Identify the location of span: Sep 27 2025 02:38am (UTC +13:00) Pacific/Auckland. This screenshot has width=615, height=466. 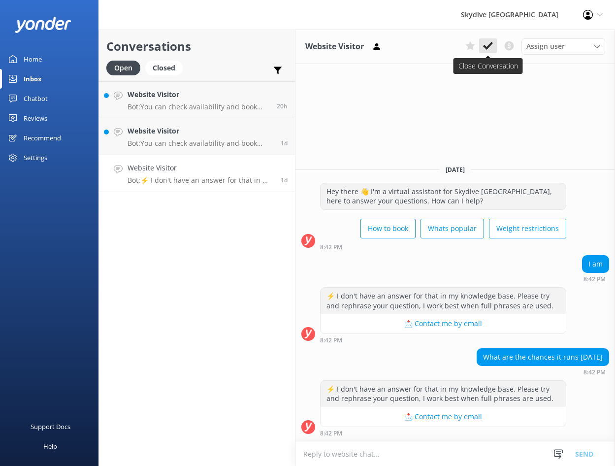
(284, 143).